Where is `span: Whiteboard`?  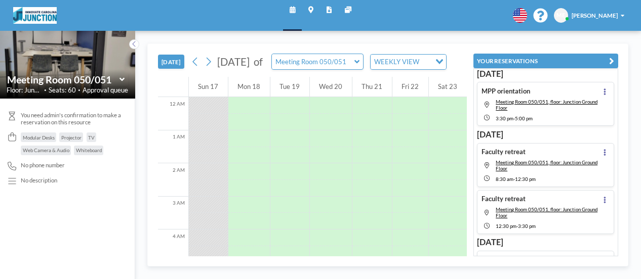
span: Whiteboard is located at coordinates (89, 150).